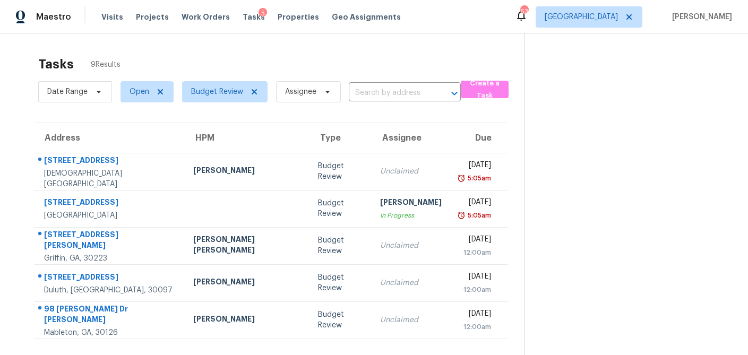 This screenshot has width=748, height=355. I want to click on th: Assignee, so click(411, 138).